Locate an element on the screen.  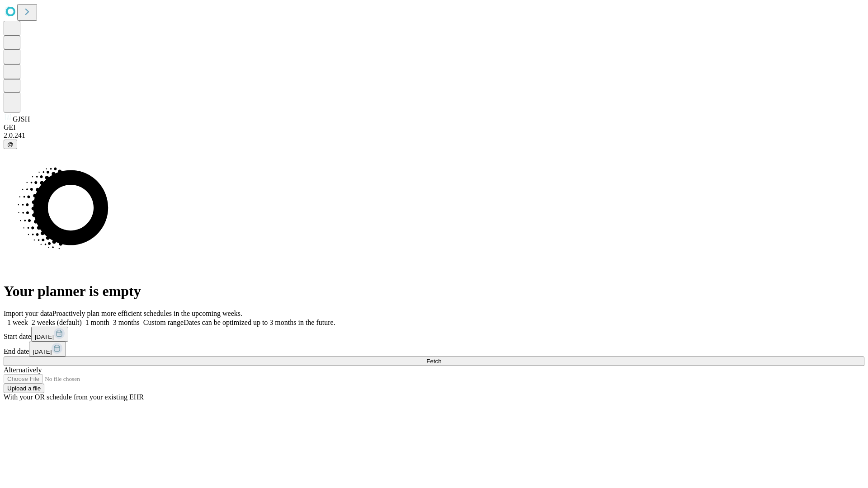
div: GEI is located at coordinates (434, 128).